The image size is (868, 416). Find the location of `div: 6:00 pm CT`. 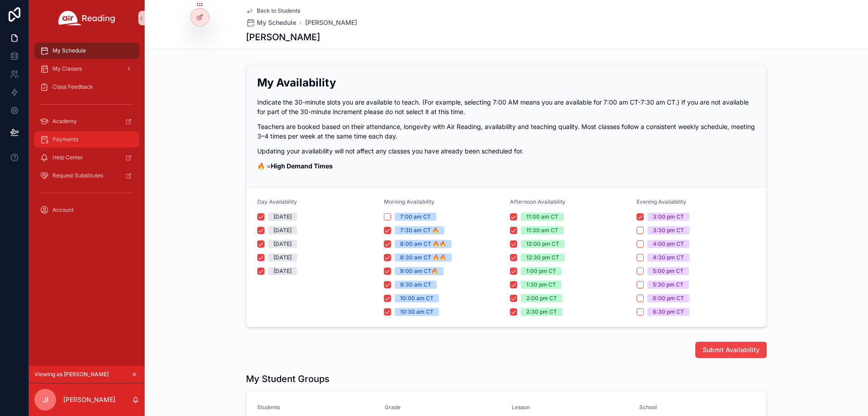

div: 6:00 pm CT is located at coordinates (668, 298).